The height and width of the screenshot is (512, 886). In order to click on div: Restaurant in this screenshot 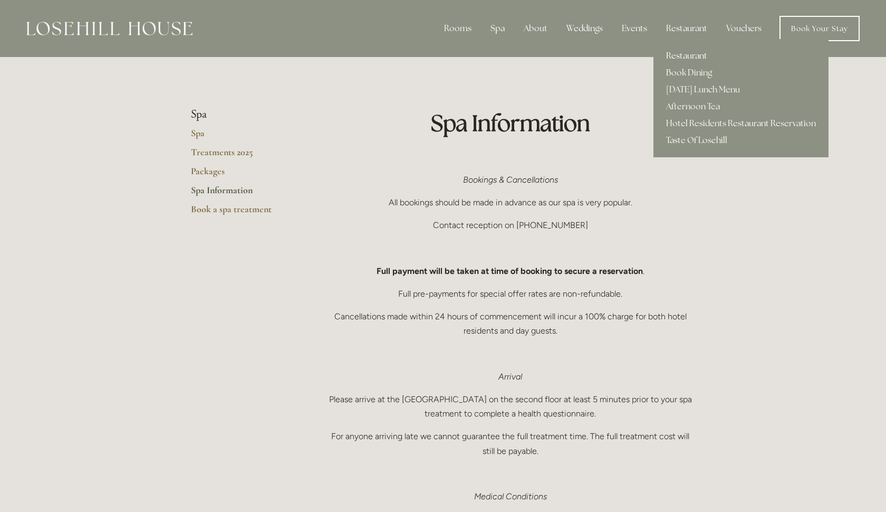, I will do `click(687, 28)`.